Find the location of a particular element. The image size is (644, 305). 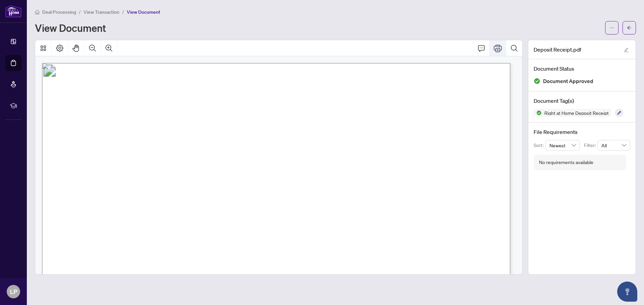

h1: View Document is located at coordinates (70, 28).